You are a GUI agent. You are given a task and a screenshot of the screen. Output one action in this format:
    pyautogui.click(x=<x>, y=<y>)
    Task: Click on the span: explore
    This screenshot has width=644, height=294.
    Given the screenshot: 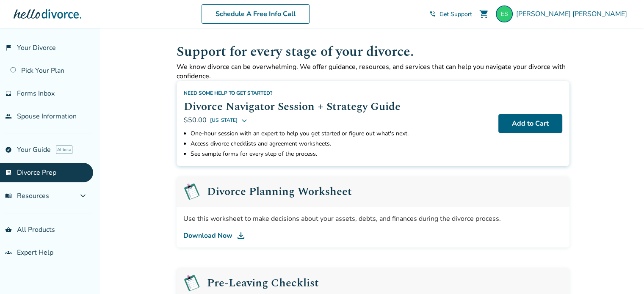 What is the action you would take?
    pyautogui.click(x=9, y=150)
    